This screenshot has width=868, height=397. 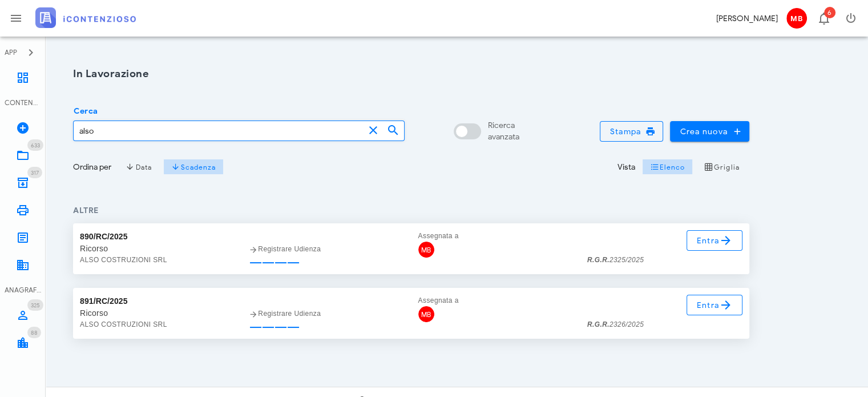 I want to click on button: Data, so click(x=138, y=167).